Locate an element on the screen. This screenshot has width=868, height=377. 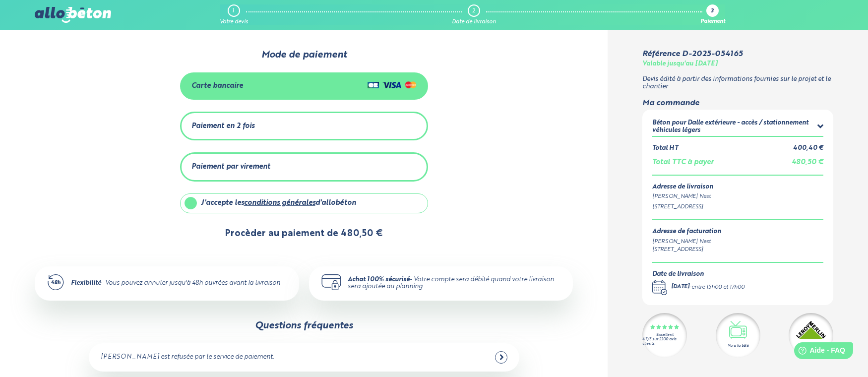
div: - Vous pouvez annuler jusqu'à 48h ouvrées avant la livraison is located at coordinates (175, 283).